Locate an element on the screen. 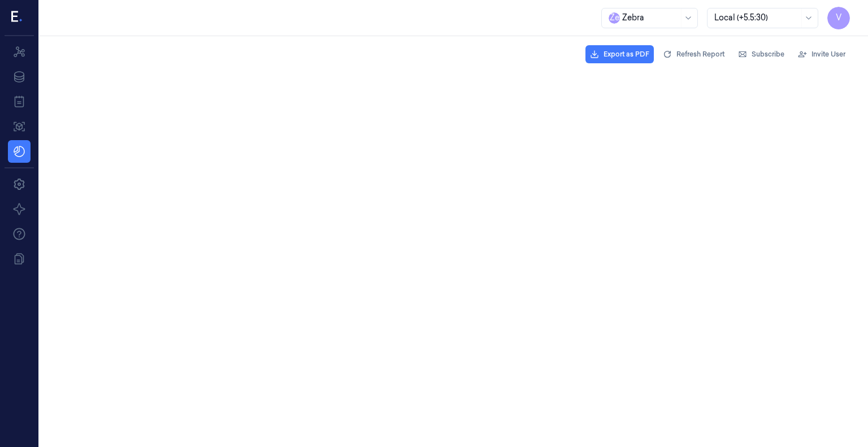 The height and width of the screenshot is (447, 868). span: Invite User is located at coordinates (828, 54).